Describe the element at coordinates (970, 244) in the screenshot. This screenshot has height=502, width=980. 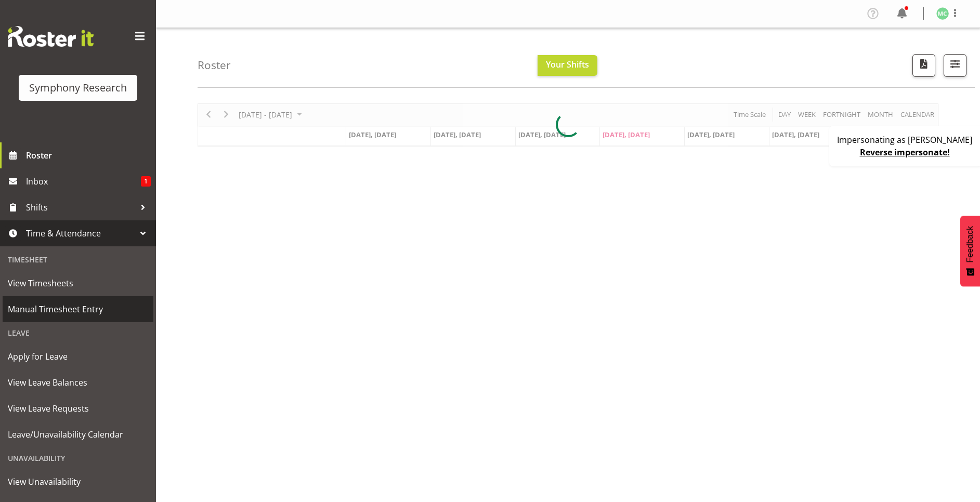
I see `span: Feedback` at that location.